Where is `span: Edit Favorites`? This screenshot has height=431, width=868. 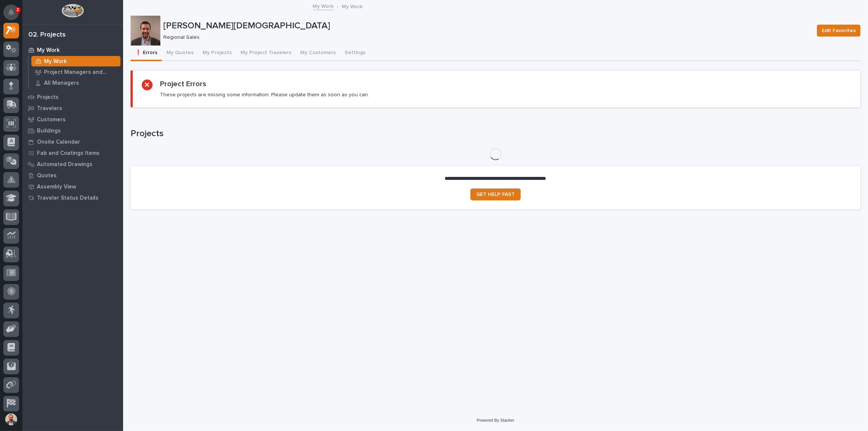 span: Edit Favorites is located at coordinates (839, 30).